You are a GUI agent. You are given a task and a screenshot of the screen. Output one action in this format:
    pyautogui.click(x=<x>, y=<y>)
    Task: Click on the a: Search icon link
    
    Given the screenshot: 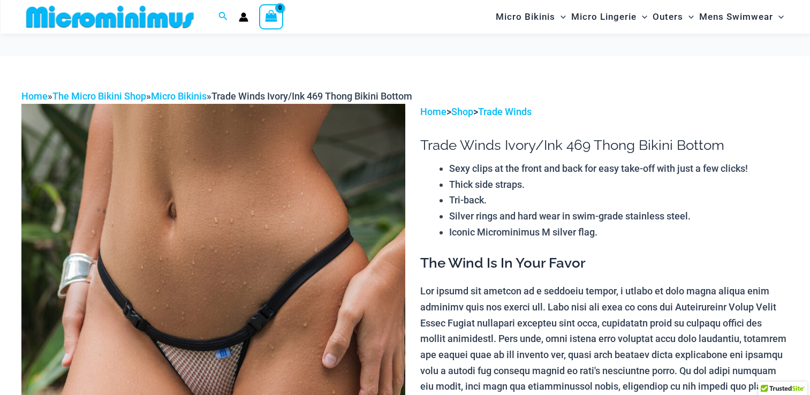 What is the action you would take?
    pyautogui.click(x=223, y=17)
    